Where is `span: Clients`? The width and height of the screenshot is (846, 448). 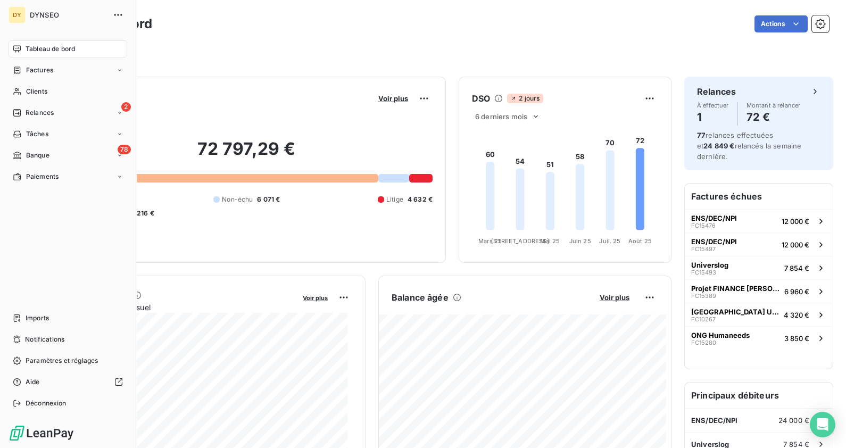
span: Clients is located at coordinates (37, 92).